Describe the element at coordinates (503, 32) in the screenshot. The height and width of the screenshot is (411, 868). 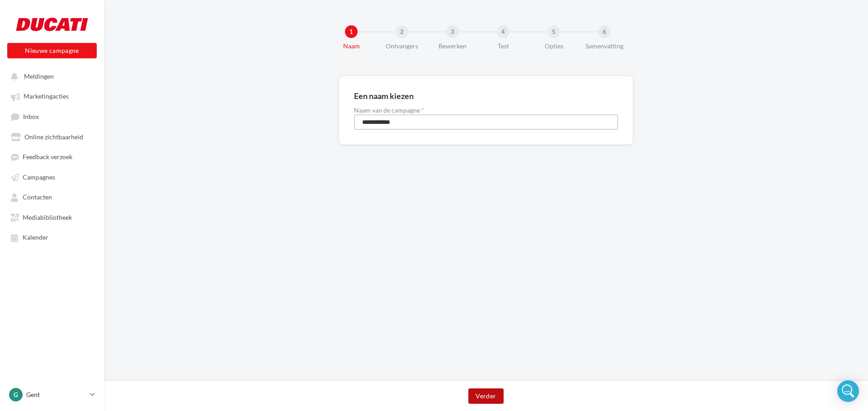
I see `div: 4` at that location.